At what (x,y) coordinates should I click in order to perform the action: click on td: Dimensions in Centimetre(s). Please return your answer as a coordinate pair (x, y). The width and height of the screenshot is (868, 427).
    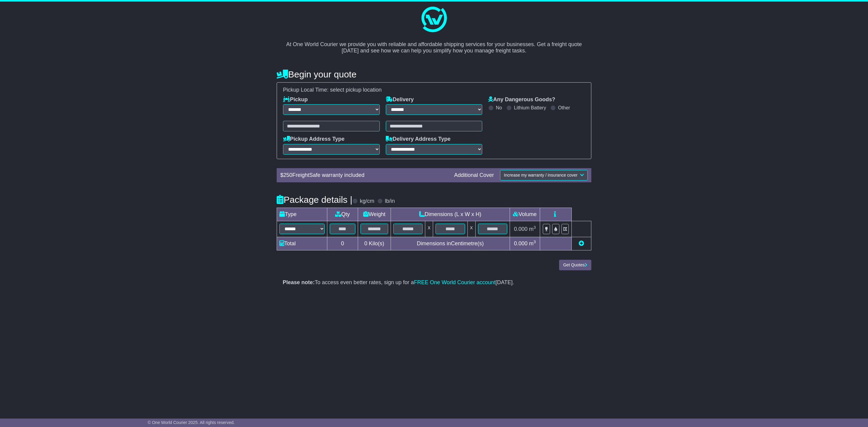
    Looking at the image, I should click on (450, 243).